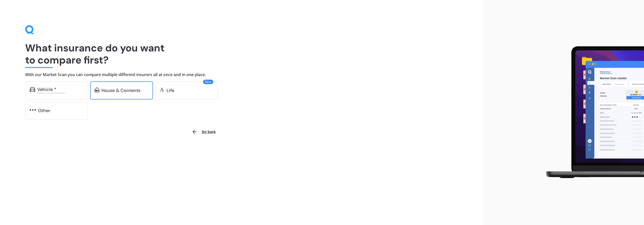 This screenshot has height=225, width=644. I want to click on button: Go back, so click(204, 132).